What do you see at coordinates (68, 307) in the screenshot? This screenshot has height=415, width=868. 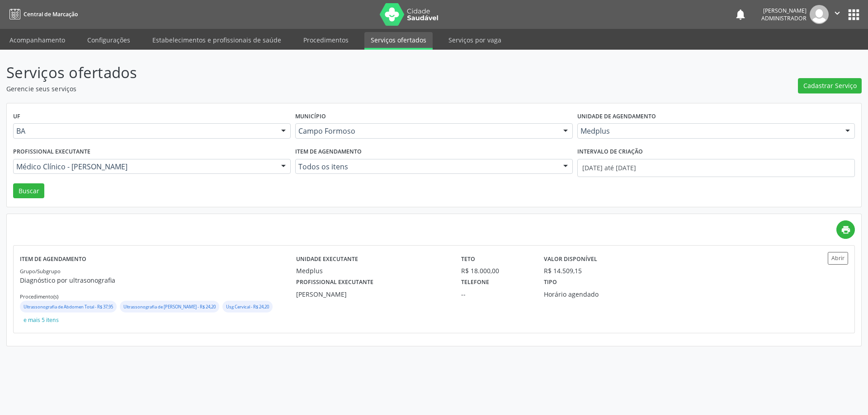 I see `small: Ultrassonografia de Abdomen Total - R$ 37,95` at bounding box center [68, 307].